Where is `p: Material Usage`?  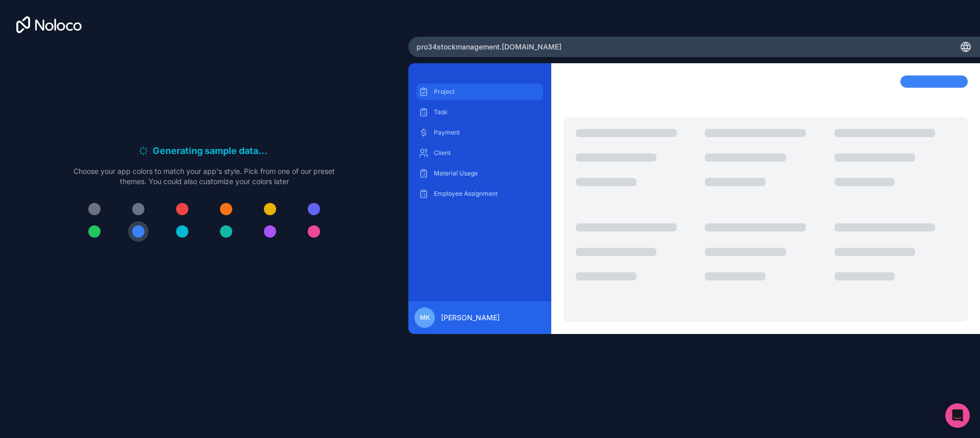
p: Material Usage is located at coordinates (488, 173).